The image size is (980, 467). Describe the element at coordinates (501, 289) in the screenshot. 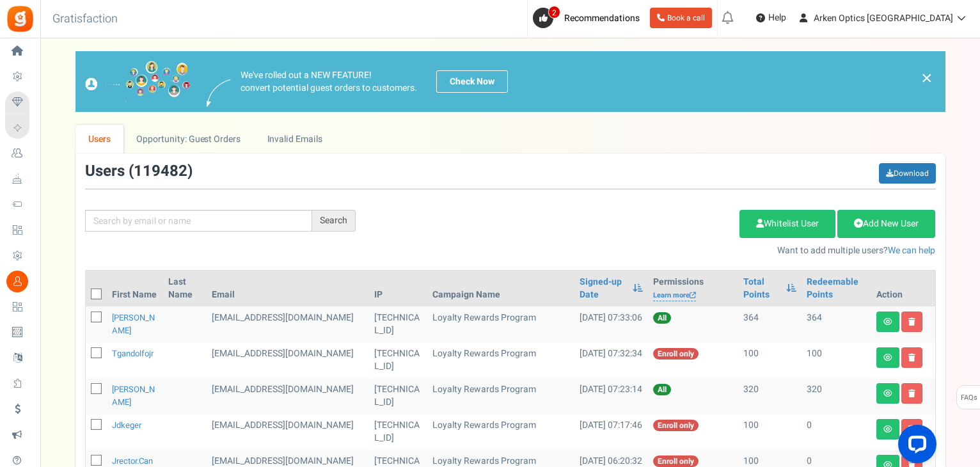

I see `th: Campaign Name` at that location.